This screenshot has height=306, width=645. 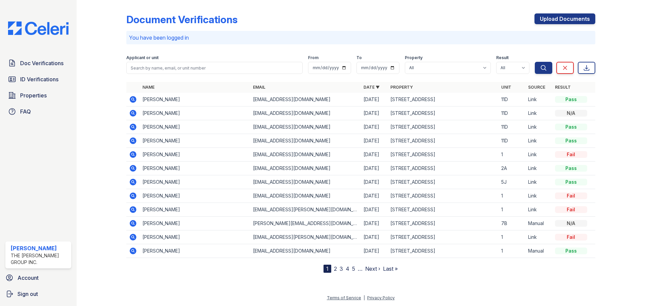 What do you see at coordinates (371, 87) in the screenshot?
I see `a: Date ▼` at bounding box center [371, 87].